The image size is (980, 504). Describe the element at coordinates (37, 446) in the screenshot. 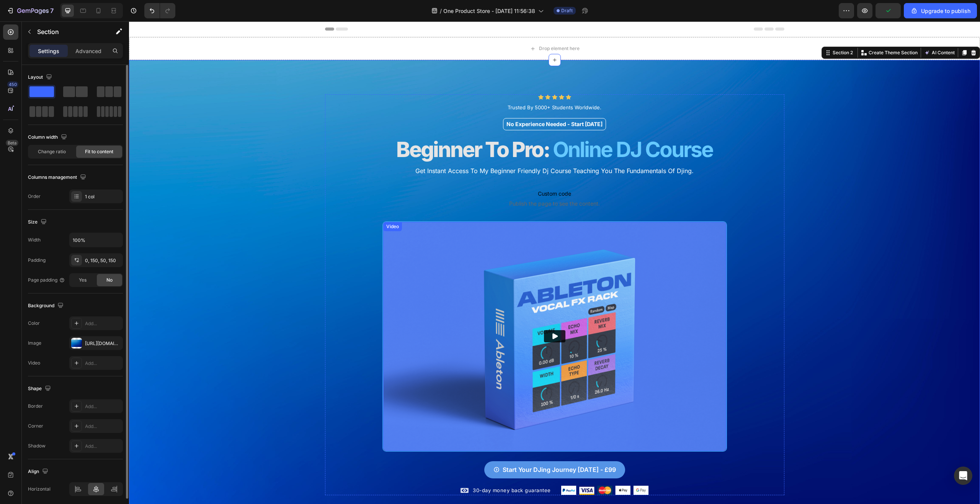

I see `div: Shadow` at that location.